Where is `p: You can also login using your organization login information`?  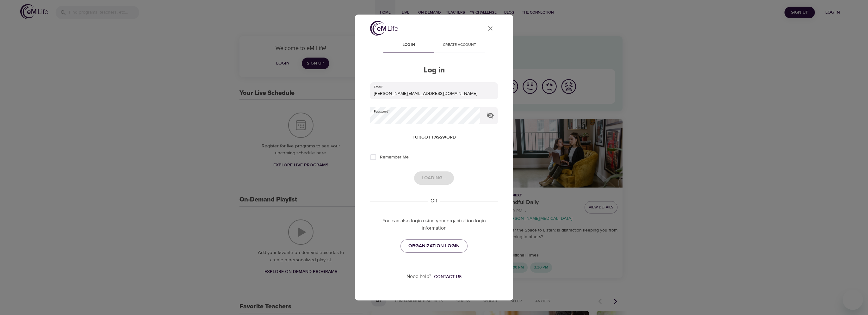 p: You can also login using your organization login information is located at coordinates (434, 225).